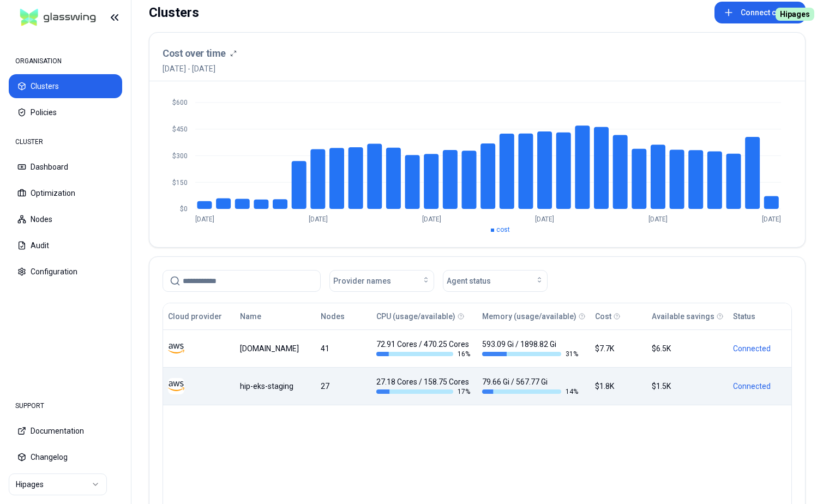 The height and width of the screenshot is (504, 823). What do you see at coordinates (58, 17) in the screenshot?
I see `img: GlassWing` at bounding box center [58, 17].